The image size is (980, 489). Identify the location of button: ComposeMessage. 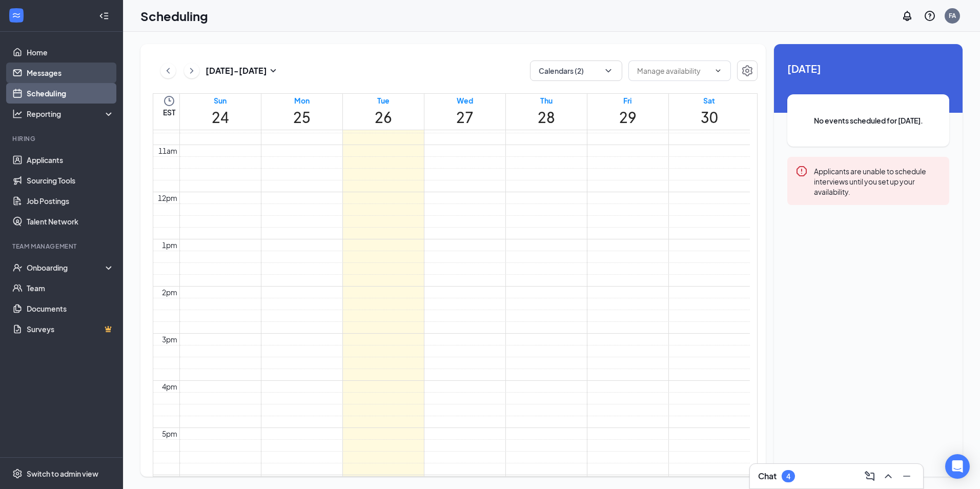
(870, 476).